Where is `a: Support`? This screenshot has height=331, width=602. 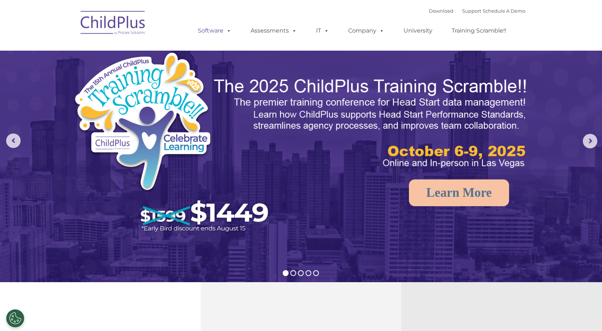
a: Support is located at coordinates (471, 11).